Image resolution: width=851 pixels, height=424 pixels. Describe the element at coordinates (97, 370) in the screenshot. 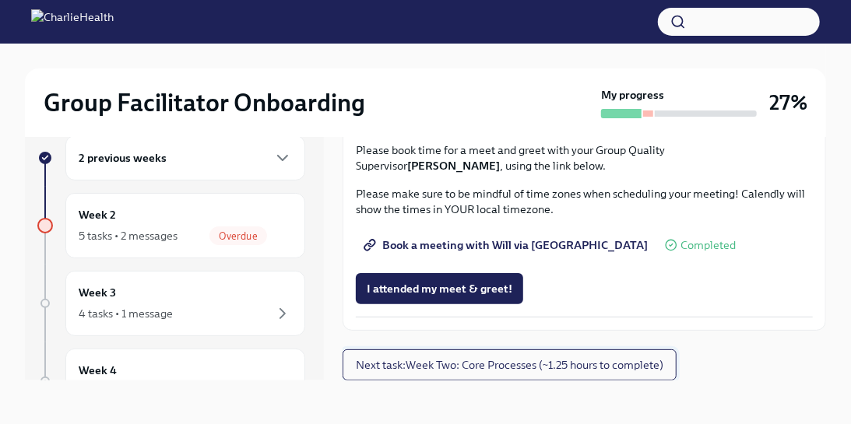

I see `h6: Week 4` at that location.